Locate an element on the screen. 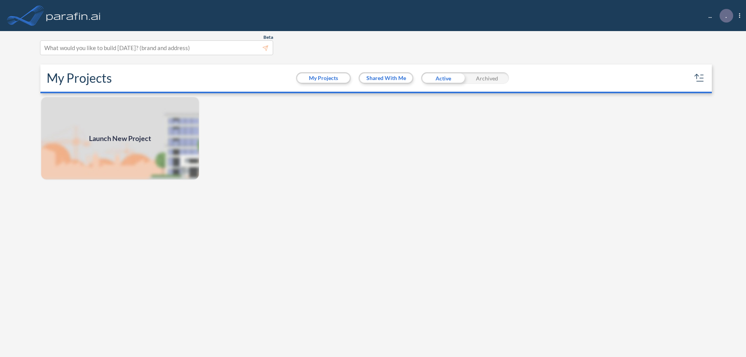 This screenshot has width=746, height=357. div: Active is located at coordinates (443, 78).